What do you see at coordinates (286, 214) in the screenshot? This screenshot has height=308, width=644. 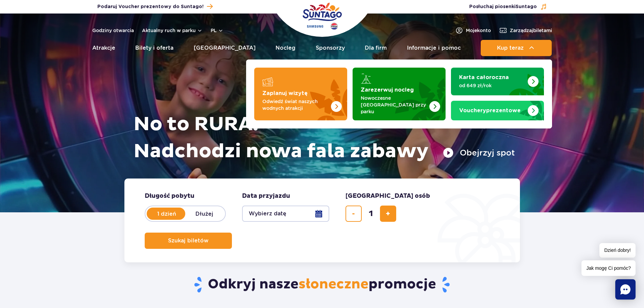 I see `button: Wybierz datę` at bounding box center [286, 214].